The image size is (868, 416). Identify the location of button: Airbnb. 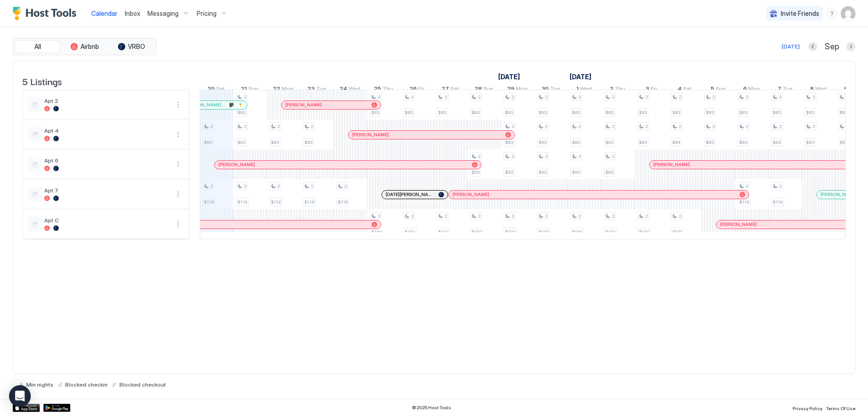
(85, 47).